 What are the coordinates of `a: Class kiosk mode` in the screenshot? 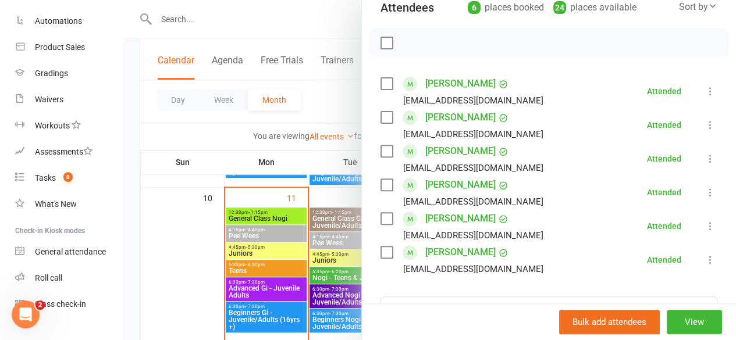 It's located at (69, 304).